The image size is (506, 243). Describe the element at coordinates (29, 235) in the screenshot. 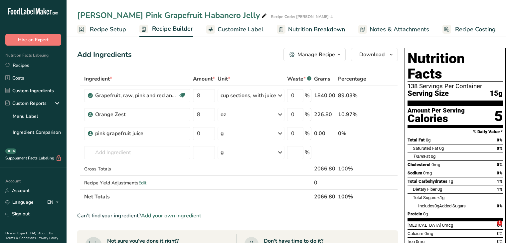

I see `a: About Us .` at that location.